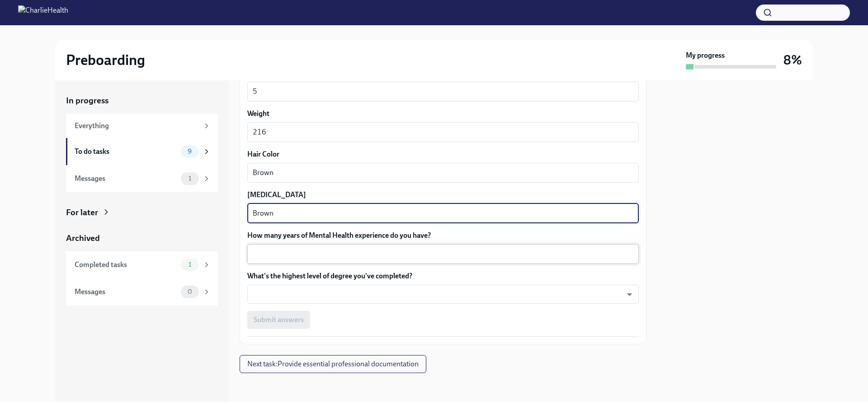  Describe the element at coordinates (333, 364) in the screenshot. I see `button: Next task:Provide essential professional documentation` at that location.